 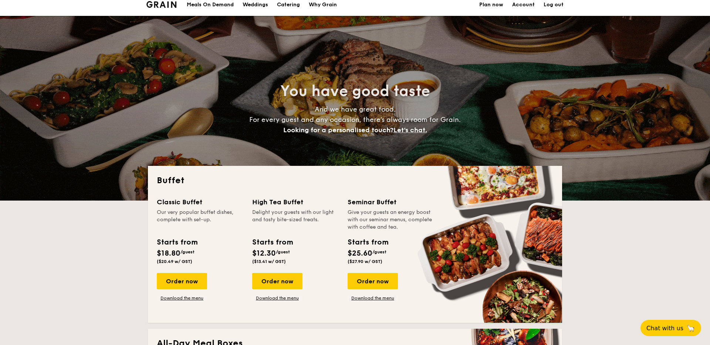 What do you see at coordinates (200, 202) in the screenshot?
I see `div: Classic Buffet` at bounding box center [200, 202].